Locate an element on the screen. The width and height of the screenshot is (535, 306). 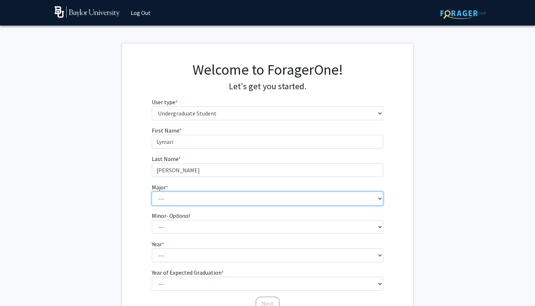
h4: Let's get you started. is located at coordinates (268, 86).